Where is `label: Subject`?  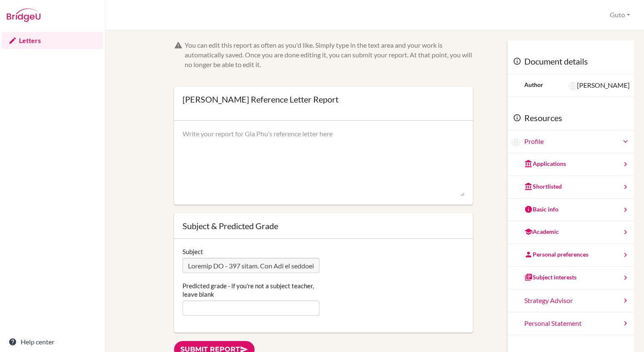
label: Subject is located at coordinates (193, 251).